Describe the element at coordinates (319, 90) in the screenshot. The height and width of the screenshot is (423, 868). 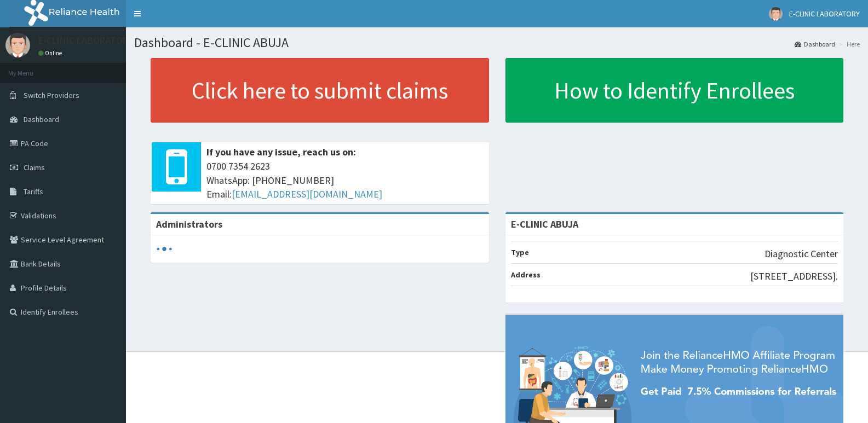
I see `a: Click here to submit claims` at that location.